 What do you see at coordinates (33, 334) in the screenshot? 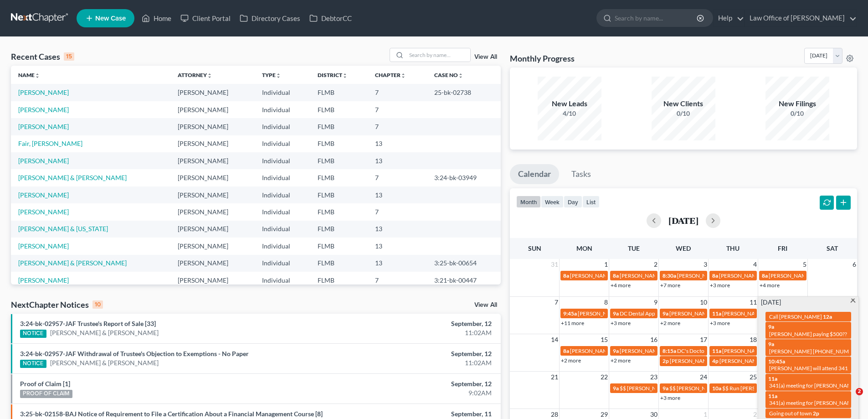
I see `div: NOTICE` at bounding box center [33, 334].